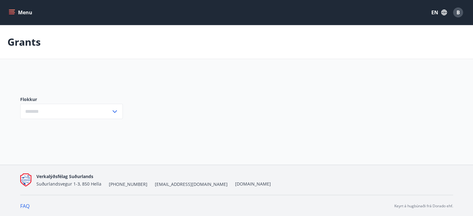 The image size is (473, 216). I want to click on button: menu, so click(21, 12).